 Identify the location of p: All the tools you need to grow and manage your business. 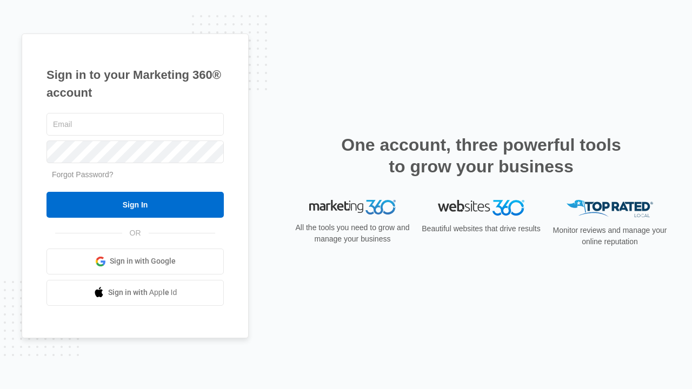
(353, 234).